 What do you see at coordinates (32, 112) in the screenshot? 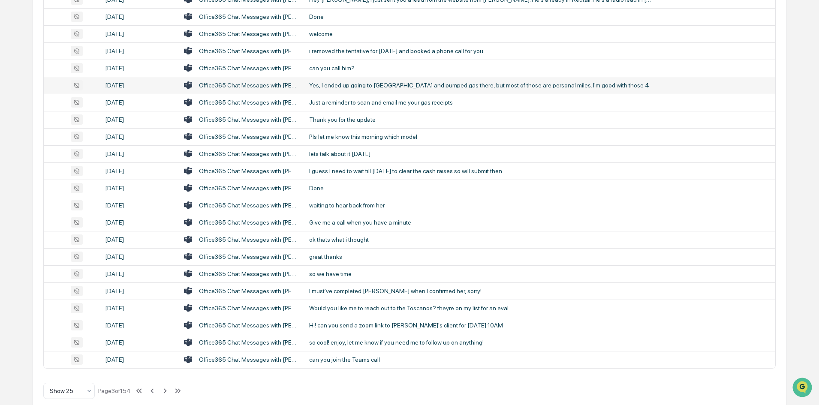
I see `a: 🖐️Preclearance` at bounding box center [32, 112].